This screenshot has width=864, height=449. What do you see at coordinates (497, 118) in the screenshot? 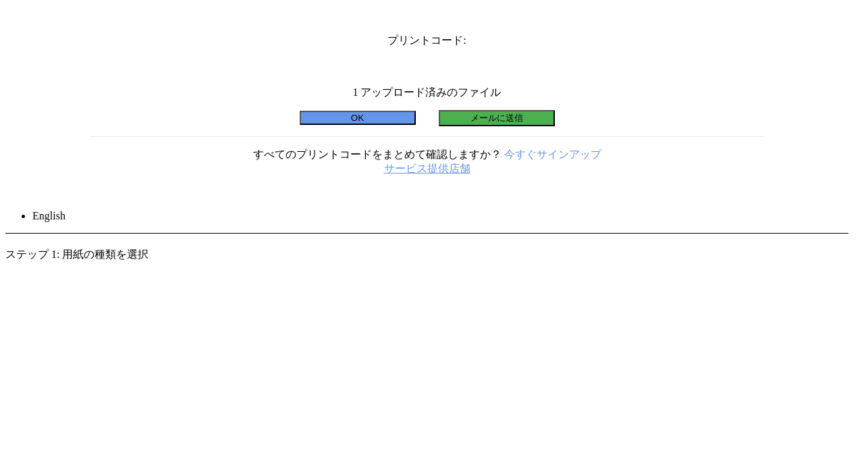
I see `button: メールに送信` at bounding box center [497, 118].